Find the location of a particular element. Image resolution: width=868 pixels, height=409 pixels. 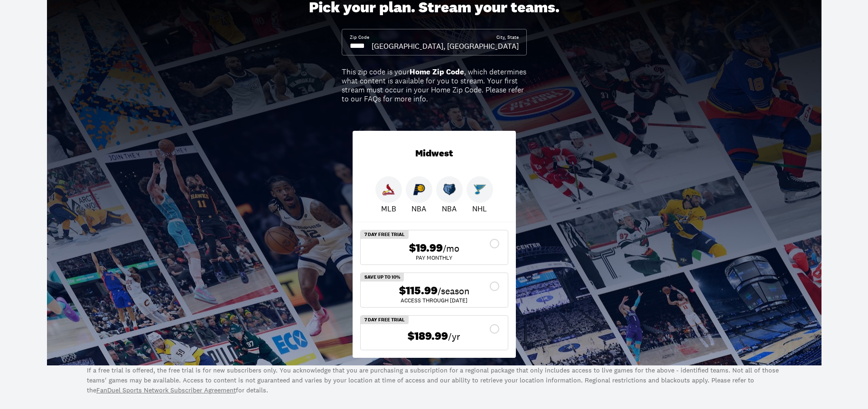

div: This zip code is your , which determines what content is available for you to stream. Your first ... is located at coordinates (434, 85).